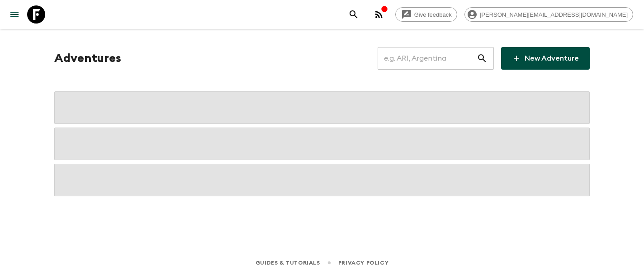 This screenshot has height=275, width=644. Describe the element at coordinates (15, 15) in the screenshot. I see `button: menu` at that location.